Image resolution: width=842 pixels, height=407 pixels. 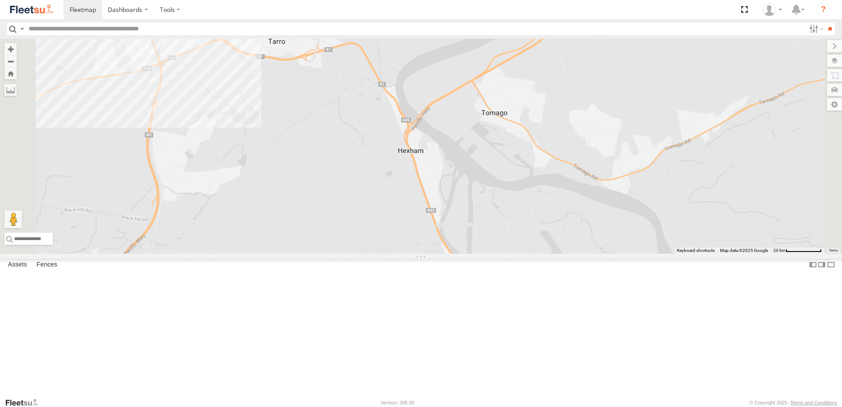 I want to click on a: Visit our Website, so click(x=25, y=403).